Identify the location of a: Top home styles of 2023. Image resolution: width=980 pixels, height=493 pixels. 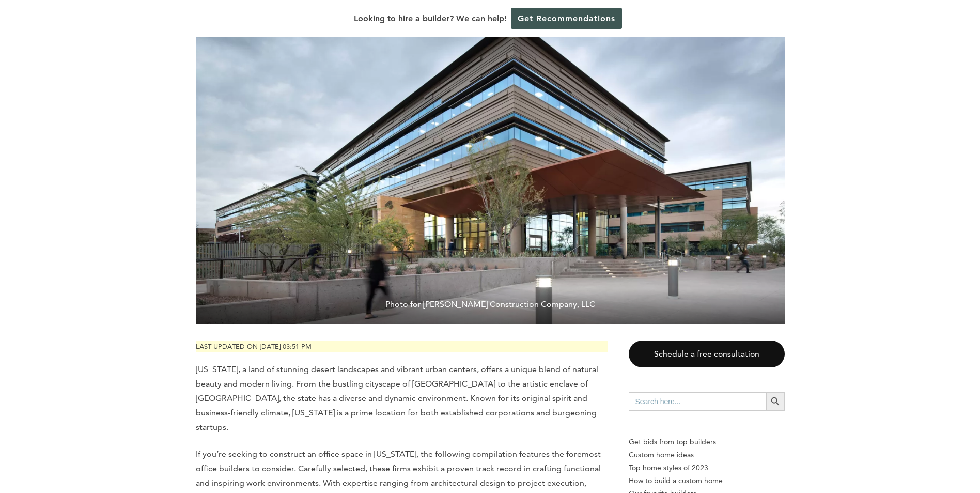
(706, 467).